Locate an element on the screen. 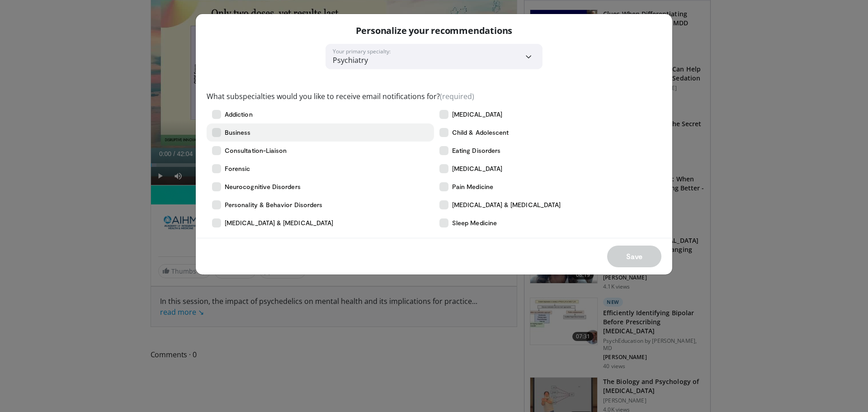 The width and height of the screenshot is (868, 412). span: Child & Adolescent is located at coordinates (480, 133).